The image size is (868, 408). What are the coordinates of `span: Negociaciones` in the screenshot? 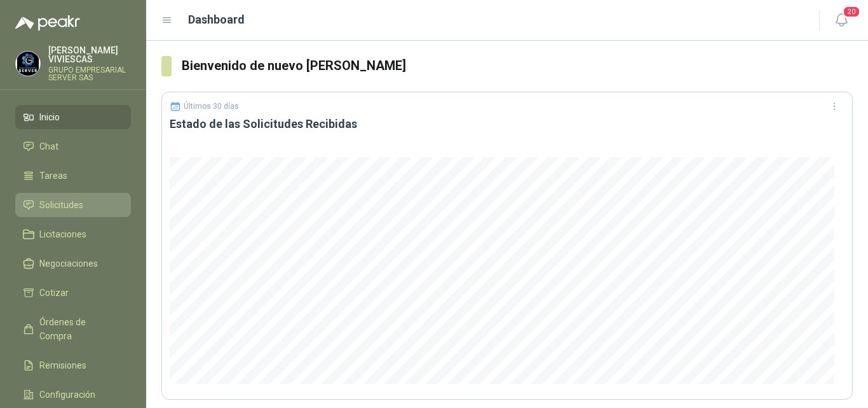 It's located at (69, 263).